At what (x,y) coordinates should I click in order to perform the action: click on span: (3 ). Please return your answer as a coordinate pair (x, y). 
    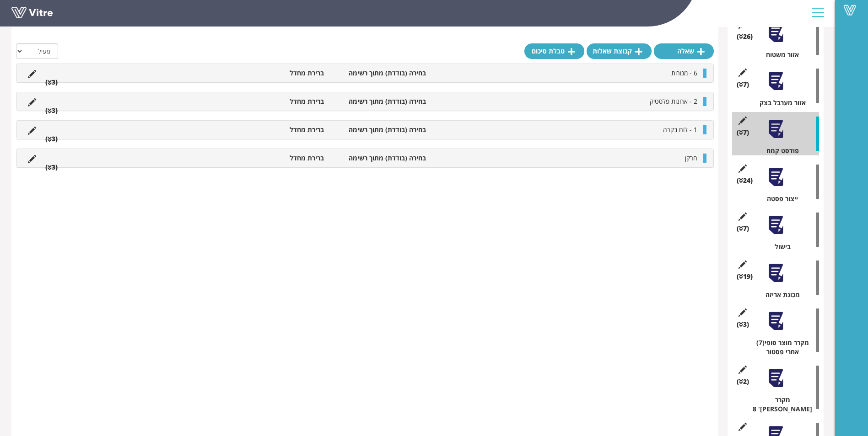
    Looking at the image, I should click on (742, 325).